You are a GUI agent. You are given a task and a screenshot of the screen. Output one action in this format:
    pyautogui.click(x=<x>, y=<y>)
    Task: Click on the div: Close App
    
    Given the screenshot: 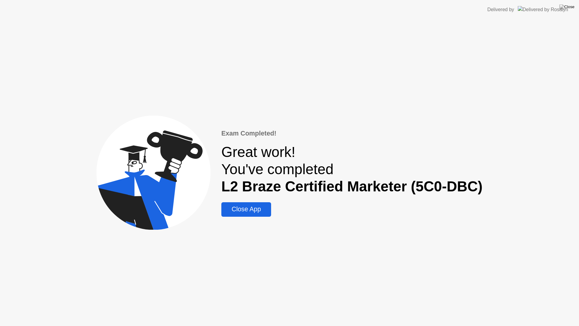 What is the action you would take?
    pyautogui.click(x=246, y=209)
    